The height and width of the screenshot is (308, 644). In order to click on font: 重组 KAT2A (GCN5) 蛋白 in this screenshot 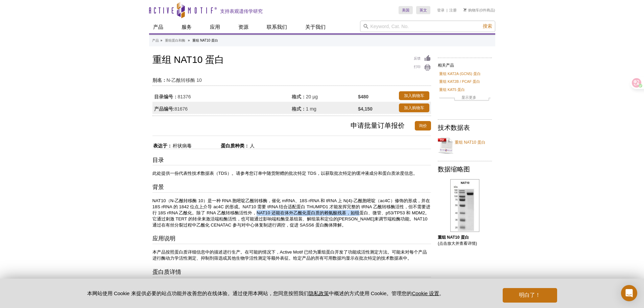, I will do `click(459, 74)`.